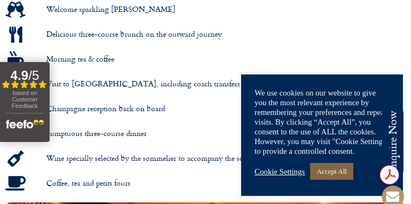  Describe the element at coordinates (79, 59) in the screenshot. I see `span: Morning tea & coffee` at that location.